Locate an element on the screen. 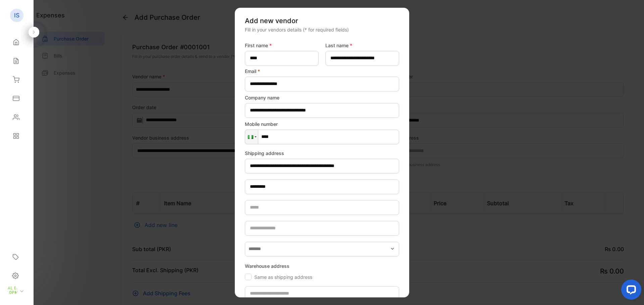 The height and width of the screenshot is (305, 644). p: Add new vendor is located at coordinates (322, 21).